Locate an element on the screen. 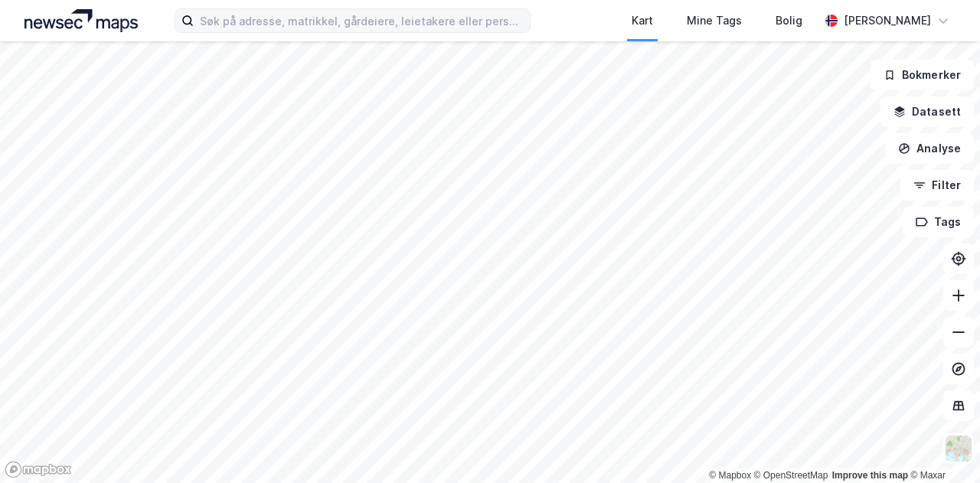 The image size is (980, 483). img: logo.a4113a55bc3d86da70a041830d287a7e.svg is located at coordinates (81, 21).